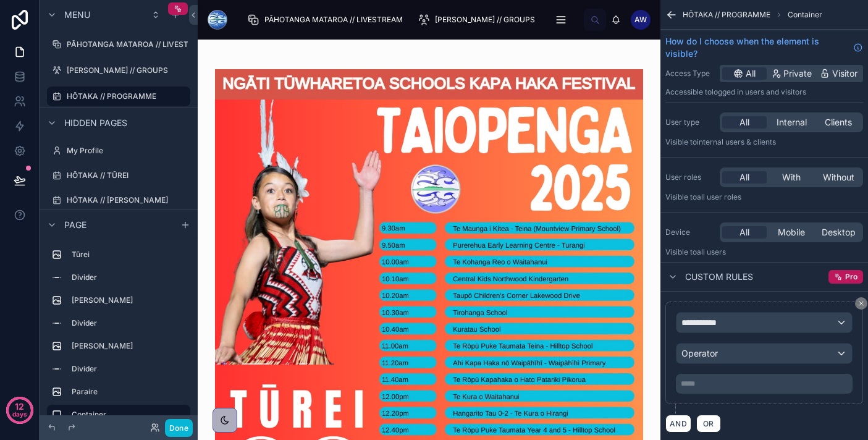 This screenshot has height=440, width=868. I want to click on span: How do I choose when the element is visible?, so click(757, 48).